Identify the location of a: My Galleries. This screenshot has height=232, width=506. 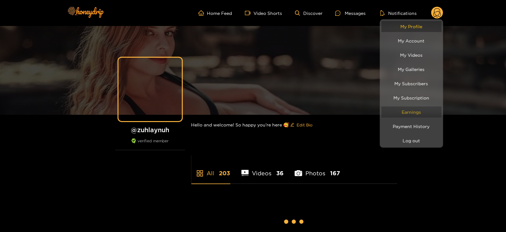
(412, 69).